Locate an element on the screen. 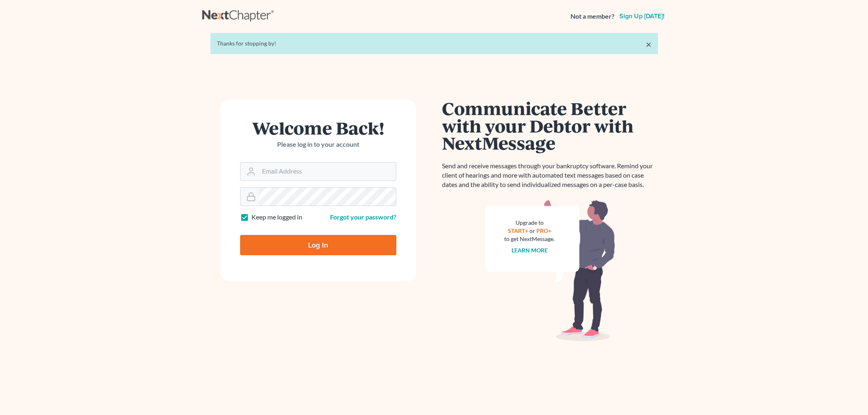 The image size is (868, 415). div: Thanks for stopping by! is located at coordinates (434, 44).